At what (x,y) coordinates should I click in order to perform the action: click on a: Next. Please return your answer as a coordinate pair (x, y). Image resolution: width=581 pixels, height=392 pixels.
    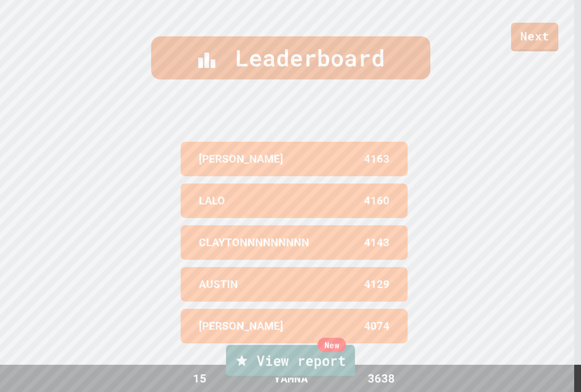
    Looking at the image, I should click on (535, 37).